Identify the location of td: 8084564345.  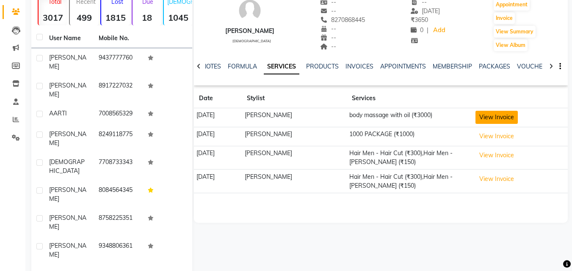
(118, 195).